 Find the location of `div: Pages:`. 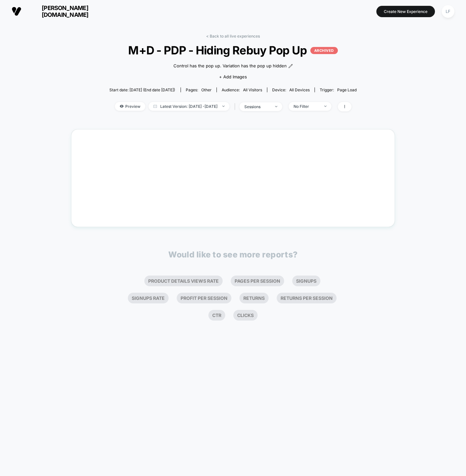

div: Pages: is located at coordinates (199, 90).